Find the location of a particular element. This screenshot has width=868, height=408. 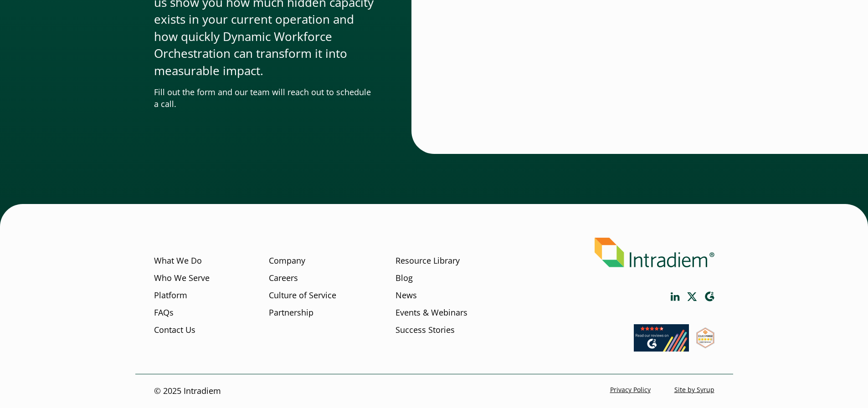

a: What We Do is located at coordinates (178, 261).